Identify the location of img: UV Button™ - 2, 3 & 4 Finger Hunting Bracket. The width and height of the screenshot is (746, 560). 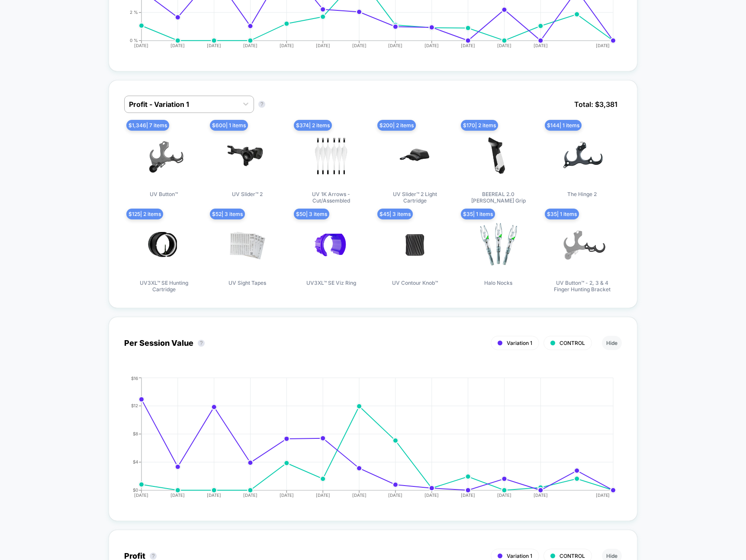
(582, 245).